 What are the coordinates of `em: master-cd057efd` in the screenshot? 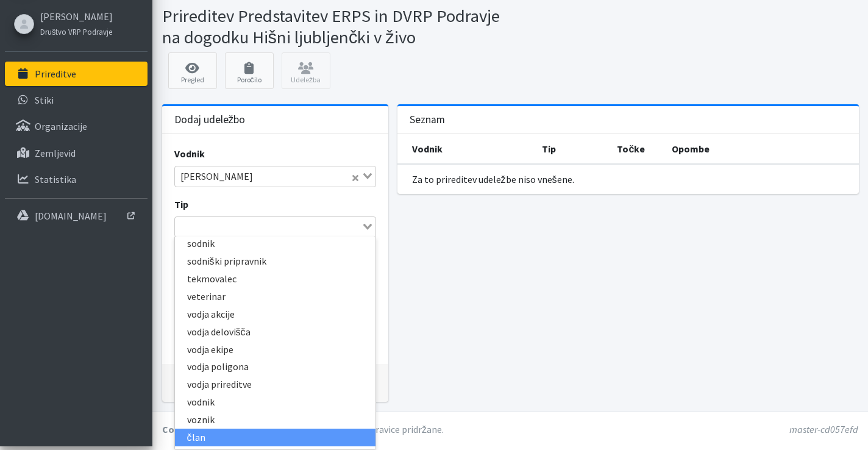 It's located at (824, 429).